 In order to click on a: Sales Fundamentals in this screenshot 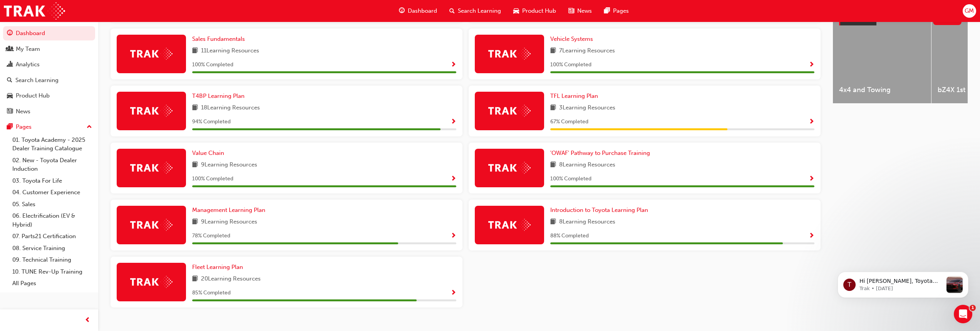, I will do `click(220, 39)`.